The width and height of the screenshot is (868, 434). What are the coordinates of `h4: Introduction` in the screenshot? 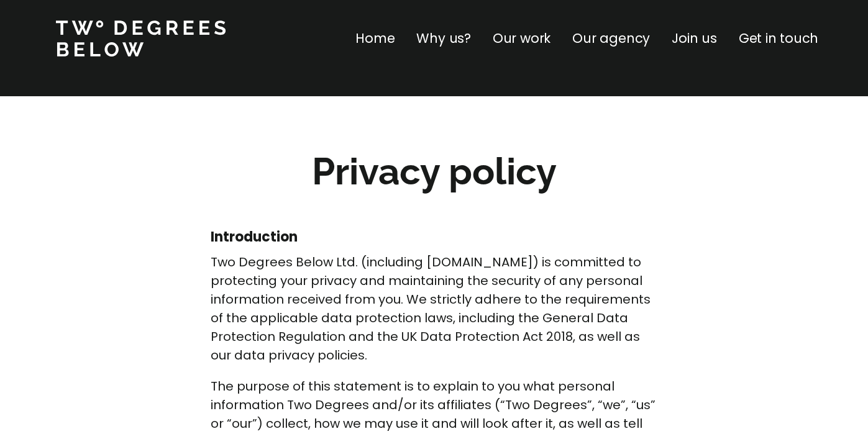 It's located at (433, 238).